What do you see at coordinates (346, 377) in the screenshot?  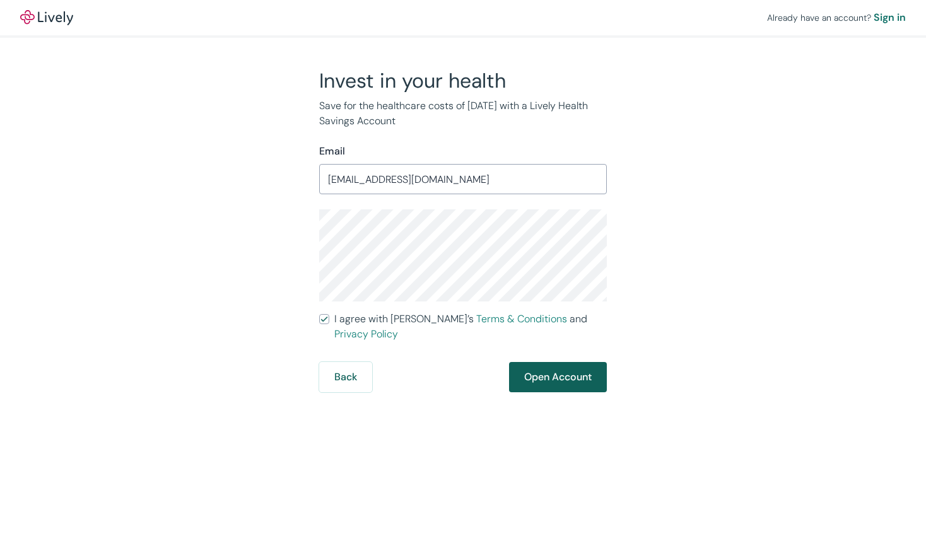 I see `button: Back` at bounding box center [346, 377].